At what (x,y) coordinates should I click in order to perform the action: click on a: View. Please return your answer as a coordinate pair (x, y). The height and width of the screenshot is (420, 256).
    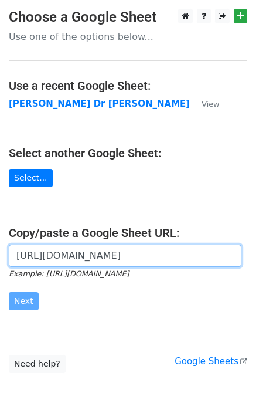
    Looking at the image, I should click on (205, 104).